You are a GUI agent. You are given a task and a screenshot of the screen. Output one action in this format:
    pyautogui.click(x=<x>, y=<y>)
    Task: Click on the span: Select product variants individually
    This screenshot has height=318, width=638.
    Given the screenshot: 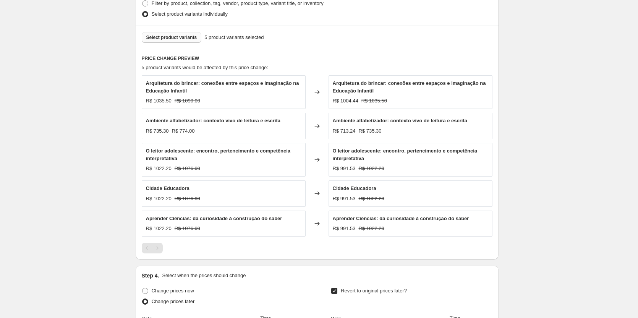 What is the action you would take?
    pyautogui.click(x=190, y=14)
    